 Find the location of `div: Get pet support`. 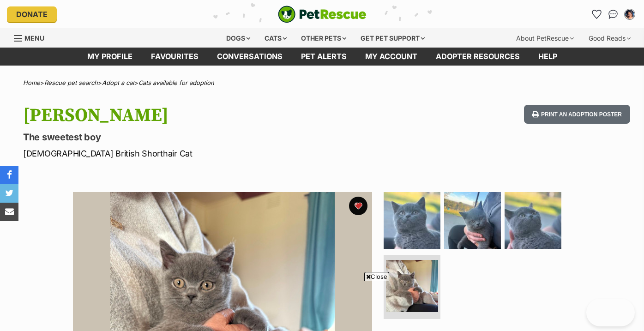

div: Get pet support is located at coordinates (393, 38).